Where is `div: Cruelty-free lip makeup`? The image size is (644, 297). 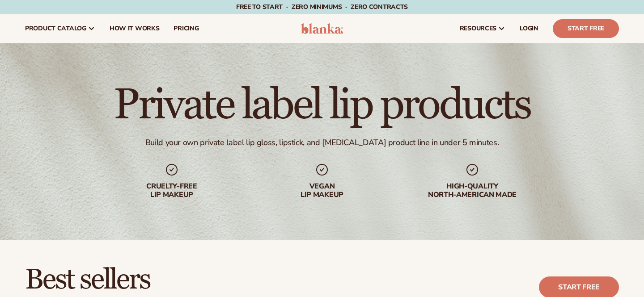
div: Cruelty-free lip makeup is located at coordinates (172, 191).